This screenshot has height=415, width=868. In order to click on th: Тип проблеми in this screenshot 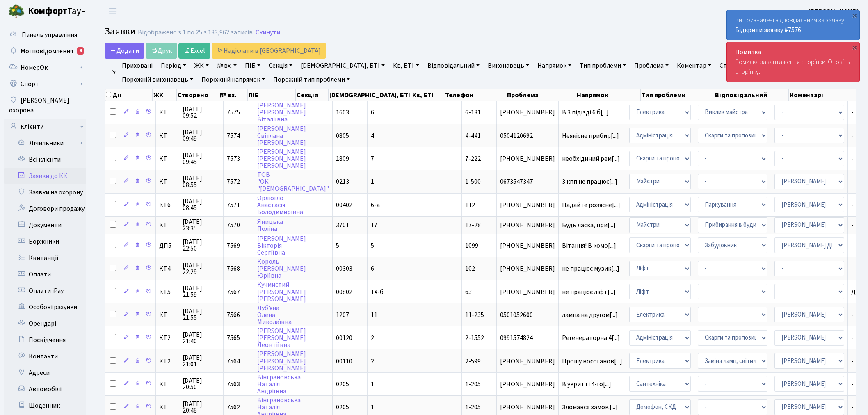, I will do `click(678, 95)`.